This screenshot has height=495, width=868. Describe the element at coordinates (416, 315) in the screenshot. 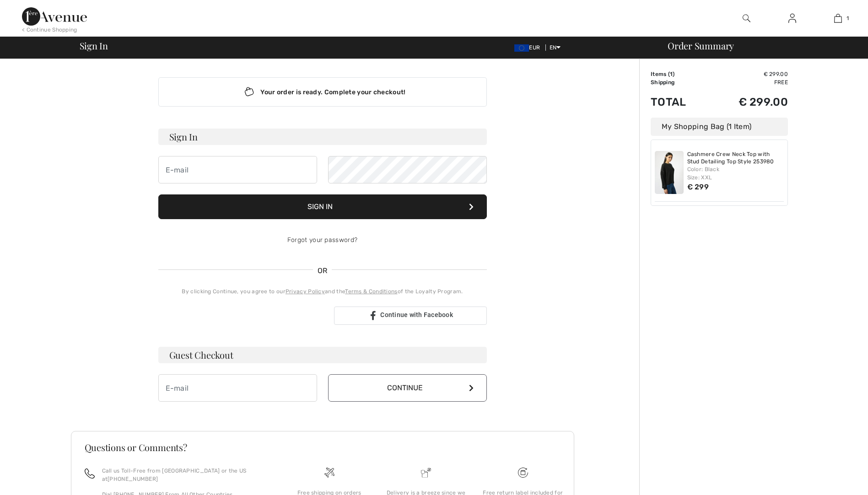

I see `span: Continue with Facebook` at that location.